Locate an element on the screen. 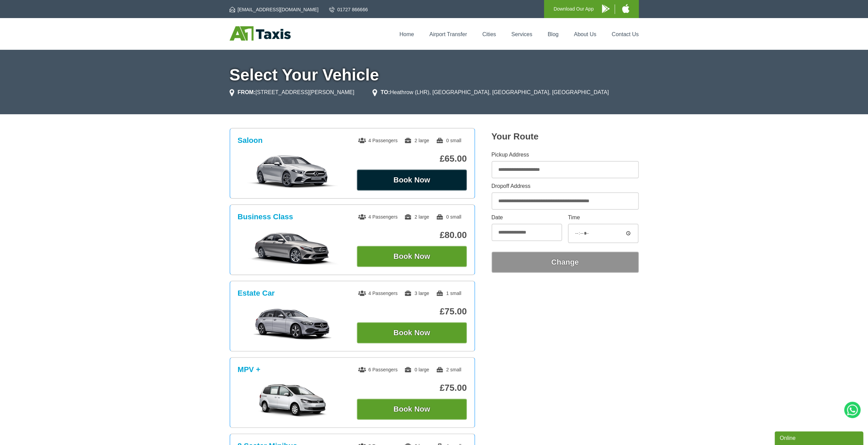  p: £80.00 is located at coordinates (412, 235).